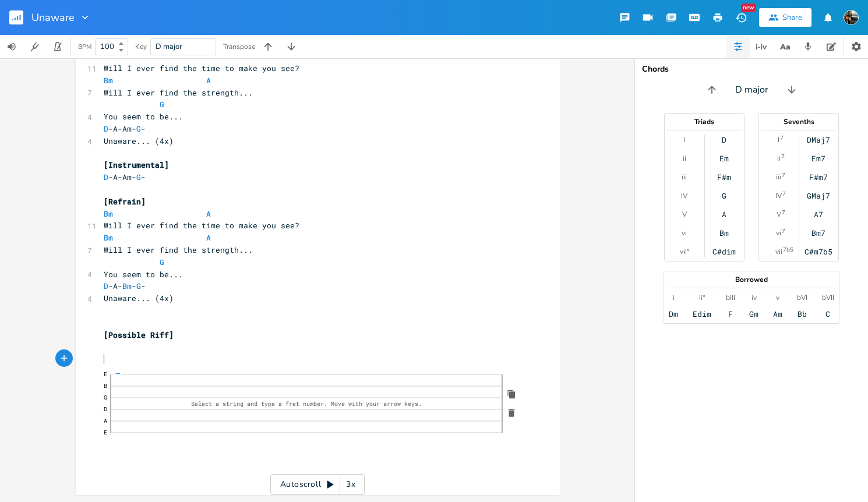 The width and height of the screenshot is (868, 502). I want to click on div: Transpose, so click(239, 47).